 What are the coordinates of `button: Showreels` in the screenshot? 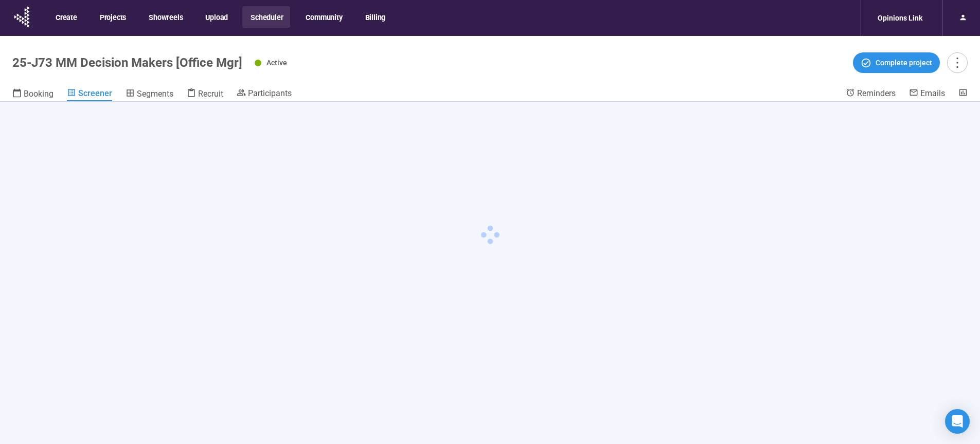 It's located at (165, 17).